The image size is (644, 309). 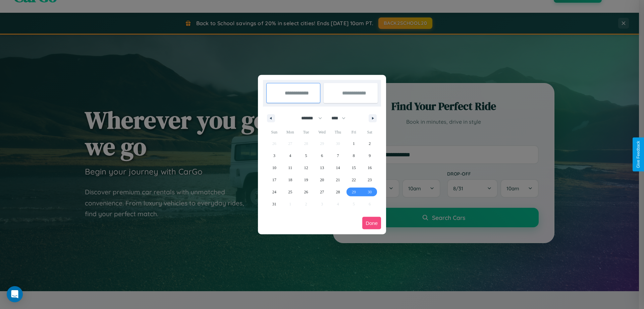 What do you see at coordinates (370, 143) in the screenshot?
I see `span: 2` at bounding box center [370, 143].